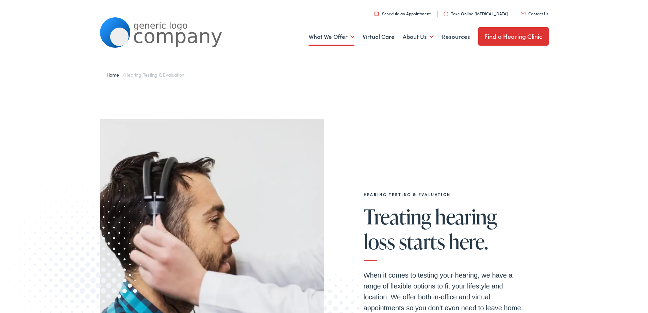 The image size is (648, 313). Describe the element at coordinates (397, 216) in the screenshot. I see `span: Treating` at that location.